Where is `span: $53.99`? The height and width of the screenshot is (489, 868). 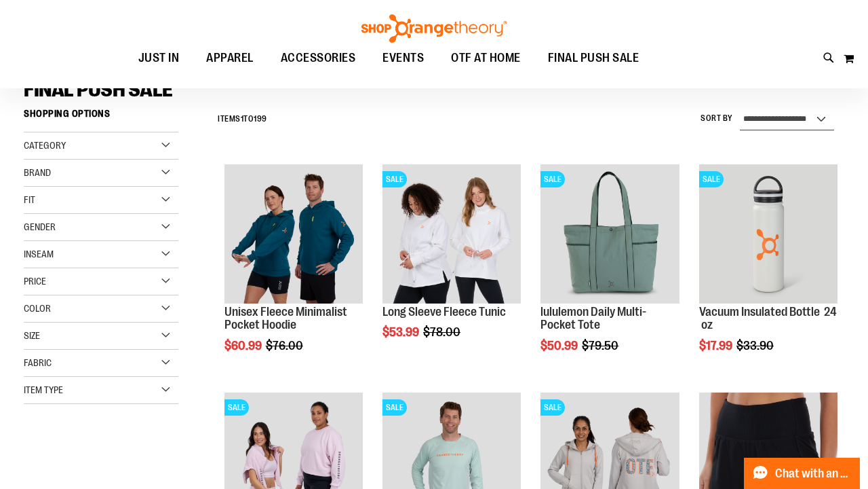
span: $53.99 is located at coordinates (401, 332).